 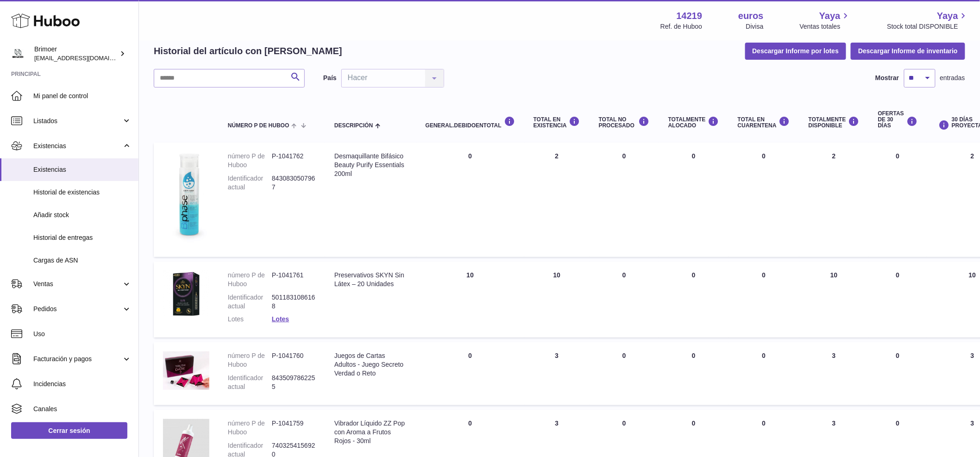 What do you see at coordinates (45, 49) in the screenshot?
I see `font: Brimoer` at bounding box center [45, 49].